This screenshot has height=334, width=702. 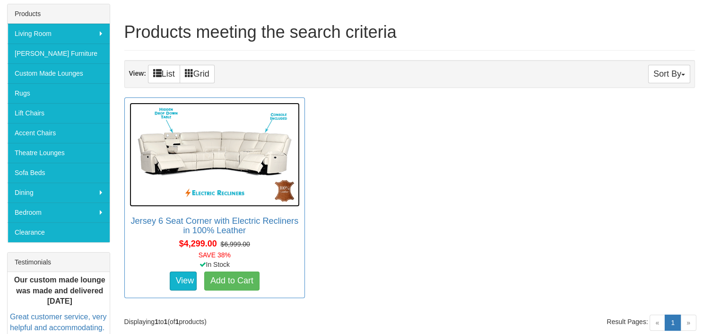 What do you see at coordinates (59, 93) in the screenshot?
I see `a: Rugs` at bounding box center [59, 93].